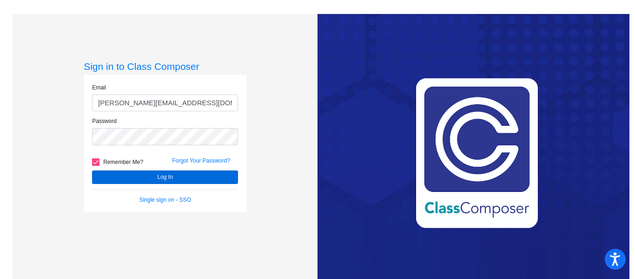 This screenshot has height=279, width=635. I want to click on button: Log In, so click(165, 177).